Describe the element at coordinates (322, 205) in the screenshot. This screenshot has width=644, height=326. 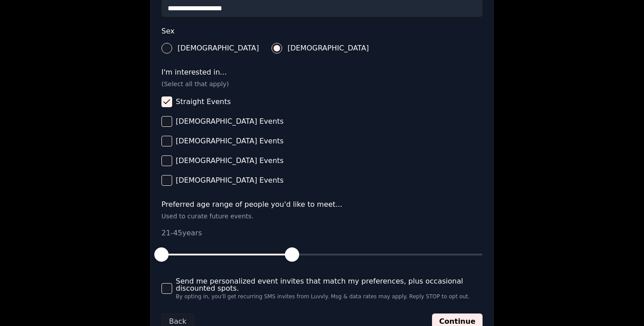
I see `label: Preferred age range of people you'd like to meet...` at that location.